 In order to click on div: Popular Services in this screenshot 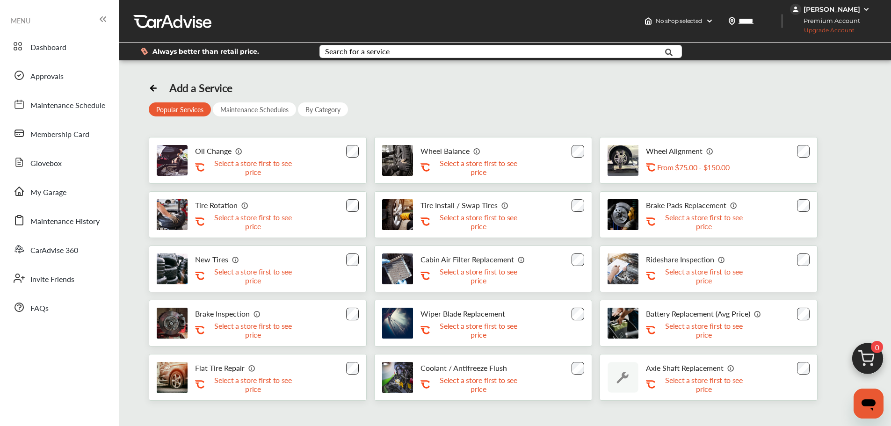, I will do `click(180, 109)`.